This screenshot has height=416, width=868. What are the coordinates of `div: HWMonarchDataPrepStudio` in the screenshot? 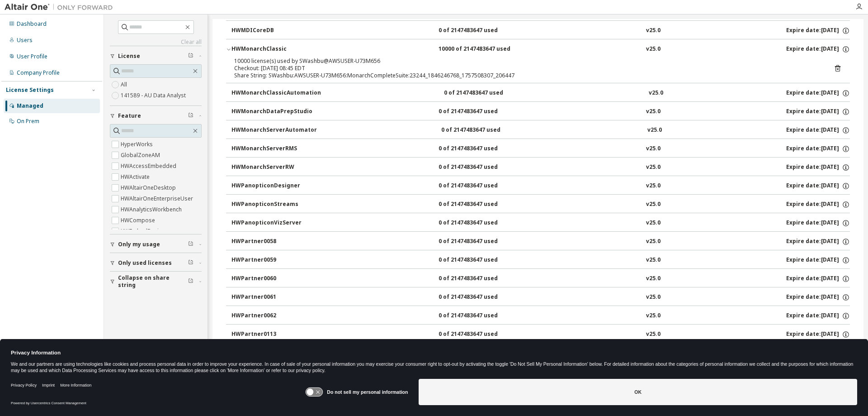 It's located at (272, 111).